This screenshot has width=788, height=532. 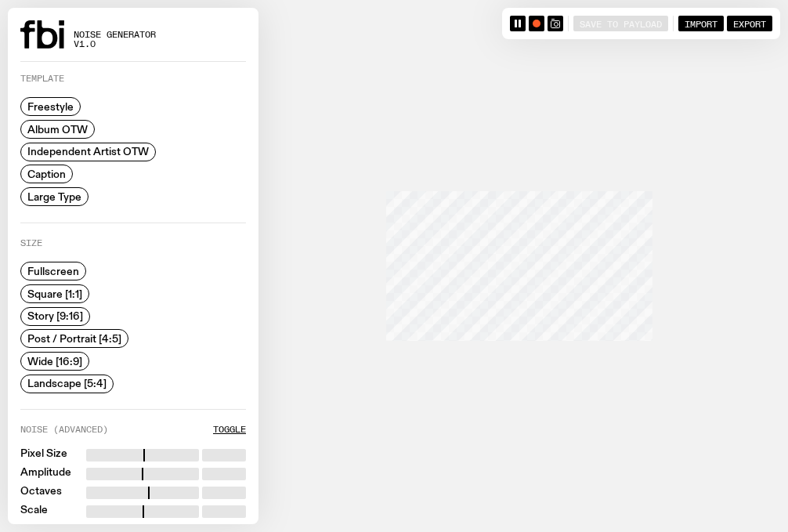 I want to click on span: Freestyle, so click(x=50, y=106).